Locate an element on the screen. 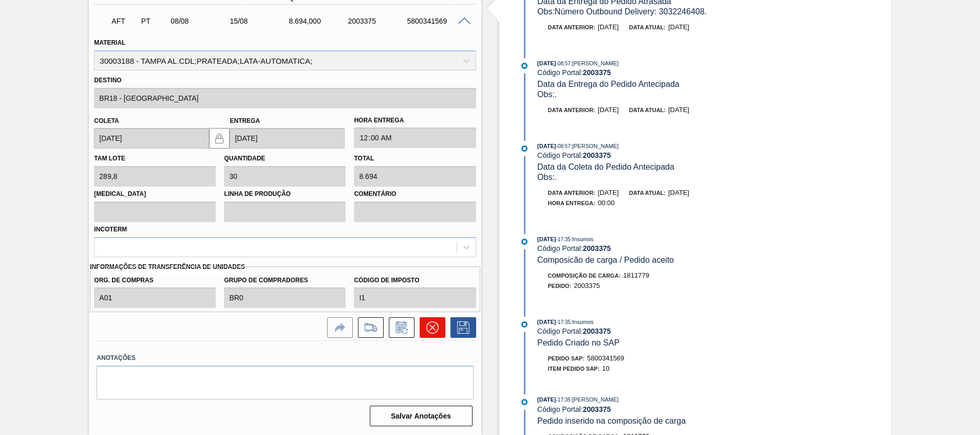  label: Entrega is located at coordinates (245, 121).